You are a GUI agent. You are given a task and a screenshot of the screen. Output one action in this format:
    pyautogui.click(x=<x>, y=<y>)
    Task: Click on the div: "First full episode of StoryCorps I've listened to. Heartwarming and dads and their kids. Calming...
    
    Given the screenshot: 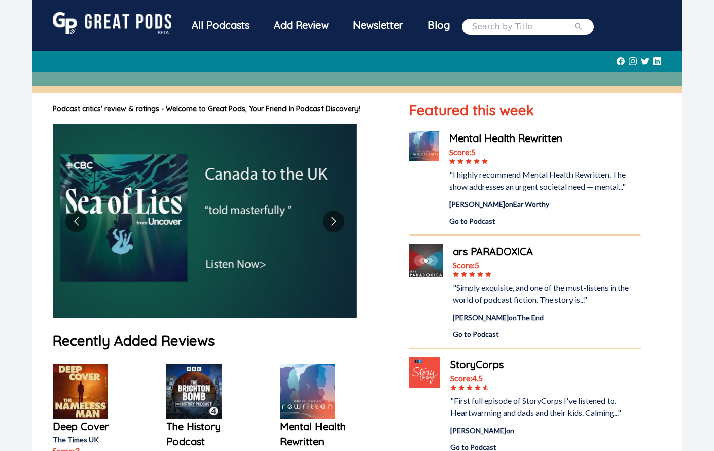 What is the action you would take?
    pyautogui.click(x=545, y=406)
    